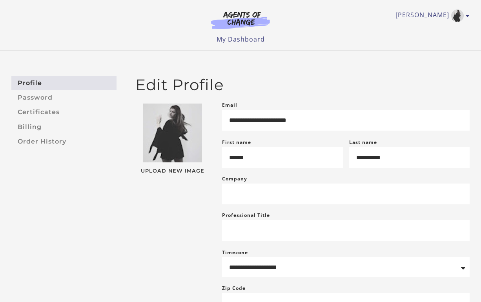 This screenshot has height=302, width=481. I want to click on label: Timezone, so click(235, 252).